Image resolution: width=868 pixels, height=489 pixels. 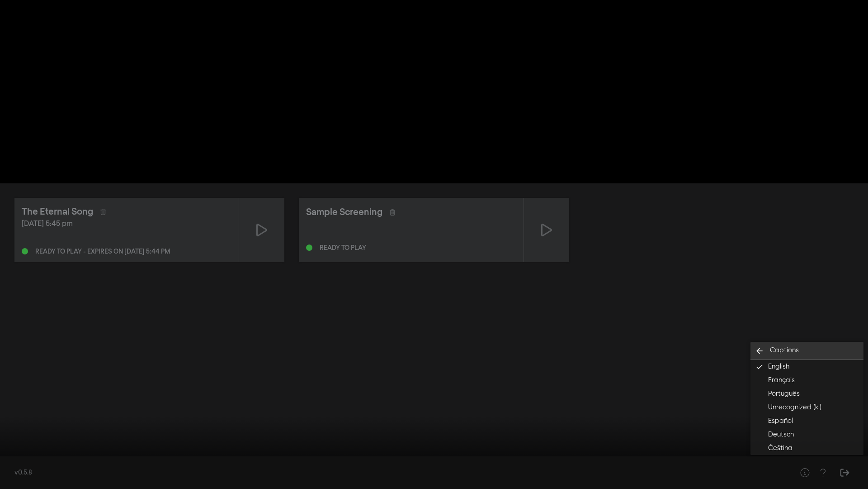 What do you see at coordinates (845, 472) in the screenshot?
I see `button: Sign Out` at bounding box center [845, 472].